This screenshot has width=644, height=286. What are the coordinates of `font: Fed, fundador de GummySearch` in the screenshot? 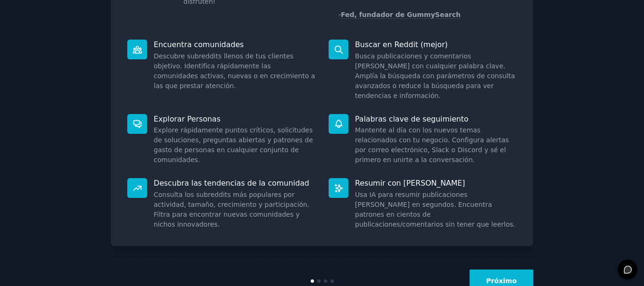 It's located at (400, 14).